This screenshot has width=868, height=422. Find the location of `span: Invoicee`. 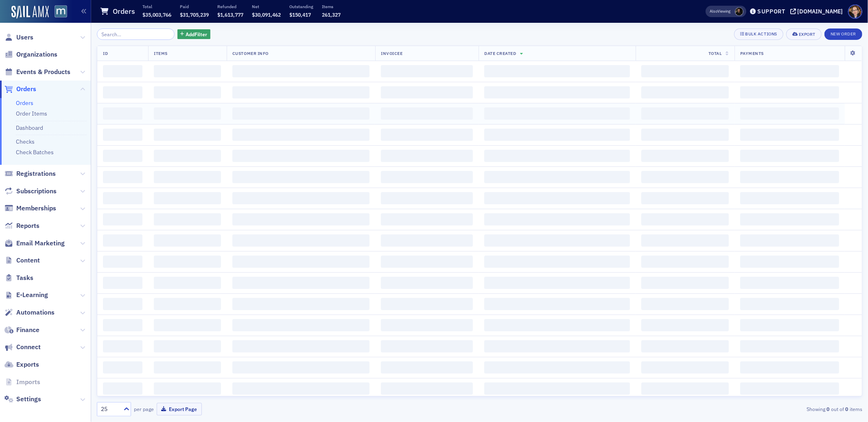

span: Invoicee is located at coordinates (391, 53).